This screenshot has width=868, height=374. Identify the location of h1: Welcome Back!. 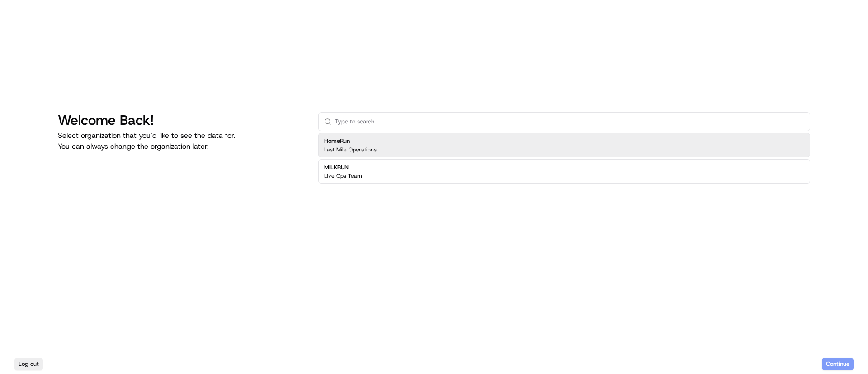
(181, 120).